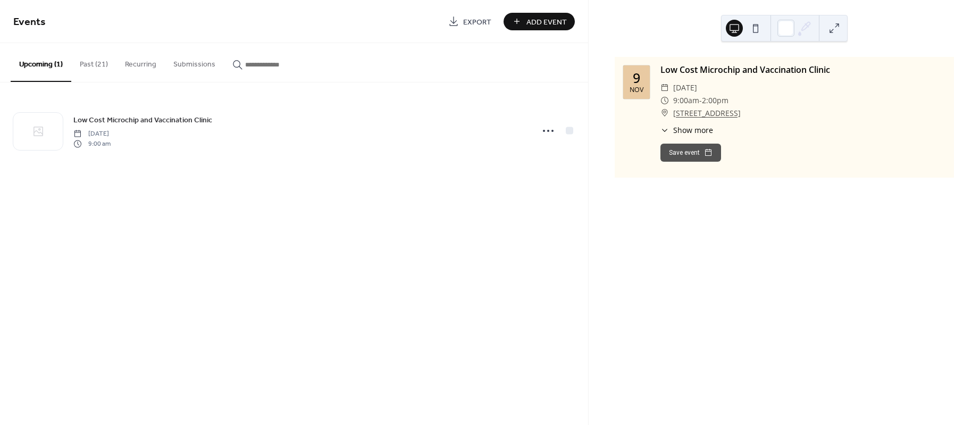 This screenshot has width=980, height=425. Describe the element at coordinates (29, 22) in the screenshot. I see `span: Events` at that location.